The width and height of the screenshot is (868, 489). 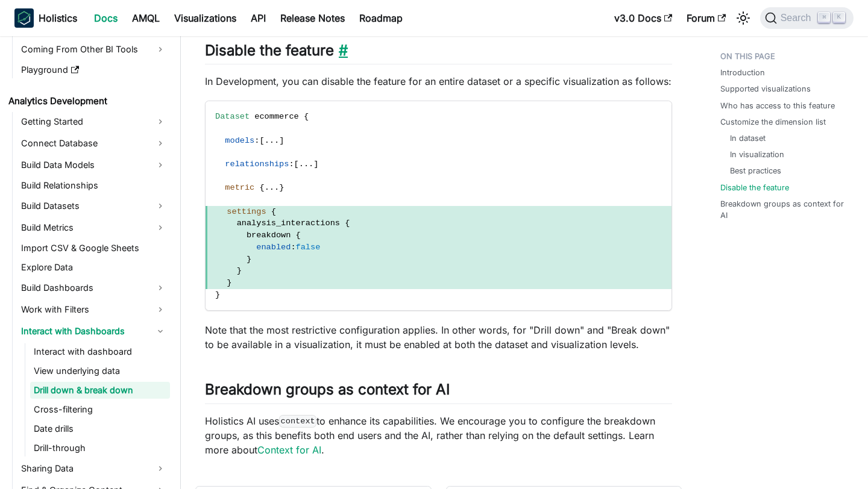 I want to click on a: Best practices, so click(x=756, y=171).